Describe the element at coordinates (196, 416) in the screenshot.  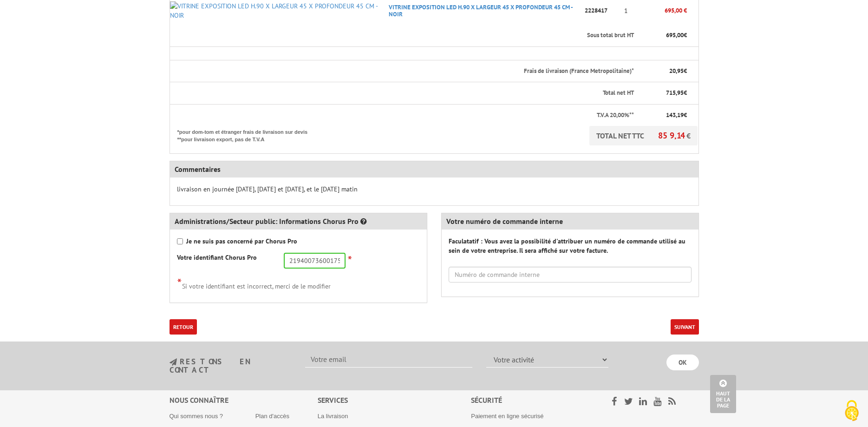
I see `a: Qui sommes nous ?` at that location.